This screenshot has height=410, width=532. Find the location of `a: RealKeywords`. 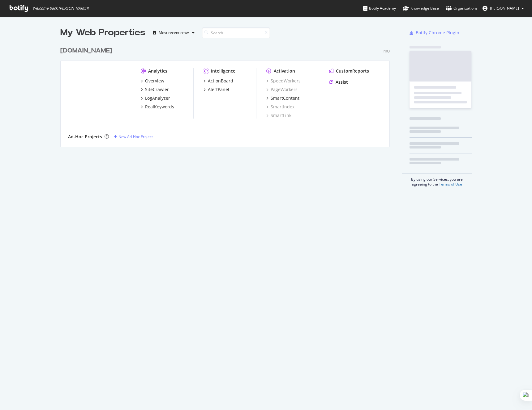

a: RealKeywords is located at coordinates (157, 107).